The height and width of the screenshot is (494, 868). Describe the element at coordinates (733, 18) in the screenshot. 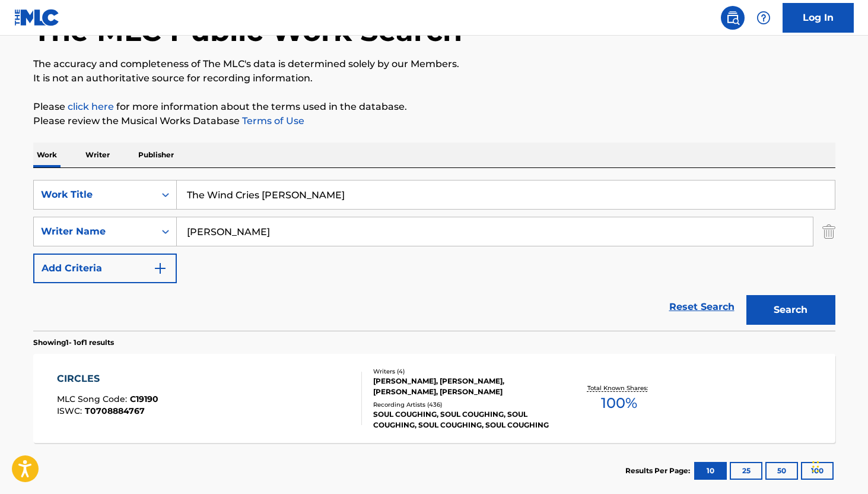

I see `img: search` at that location.